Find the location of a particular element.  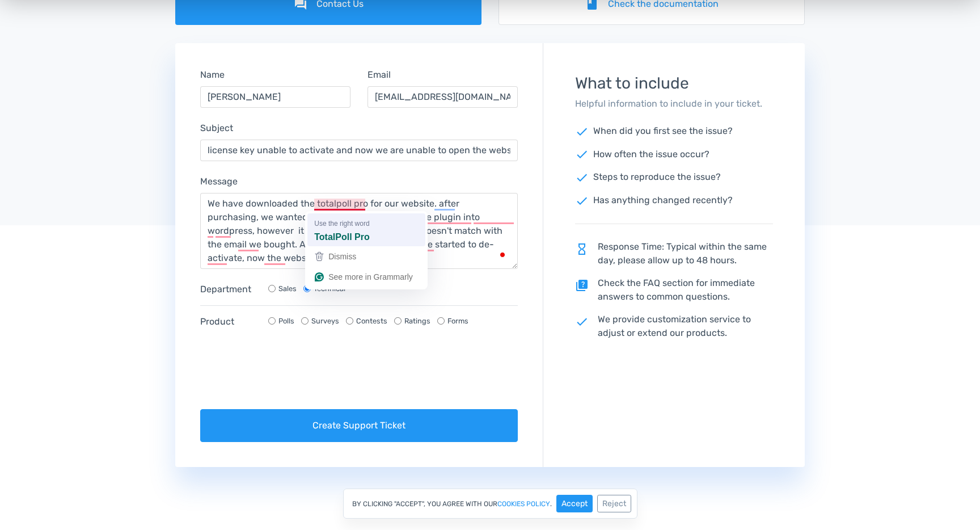

input: Subject... is located at coordinates (359, 150).